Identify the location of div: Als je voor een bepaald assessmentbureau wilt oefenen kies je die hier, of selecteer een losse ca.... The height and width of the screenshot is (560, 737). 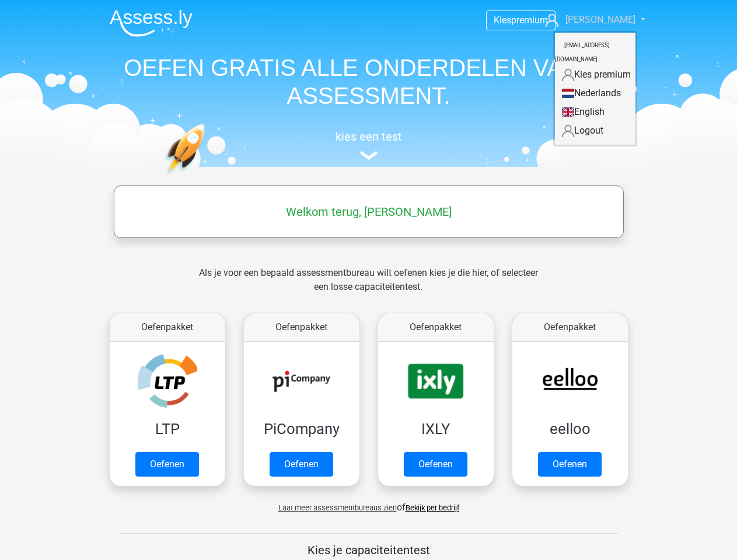
(368, 287).